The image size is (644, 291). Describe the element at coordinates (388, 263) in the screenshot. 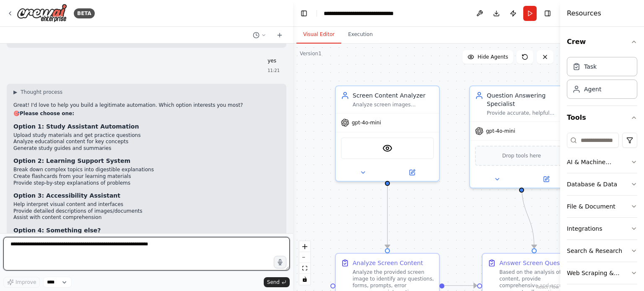

I see `div: Analyze Screen Content` at that location.